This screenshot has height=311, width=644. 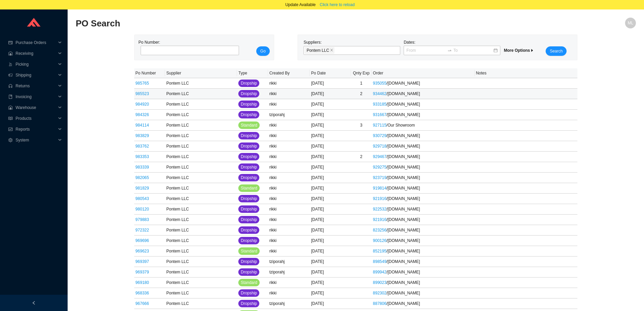 What do you see at coordinates (380, 304) in the screenshot?
I see `a: 887806` at bounding box center [380, 304].